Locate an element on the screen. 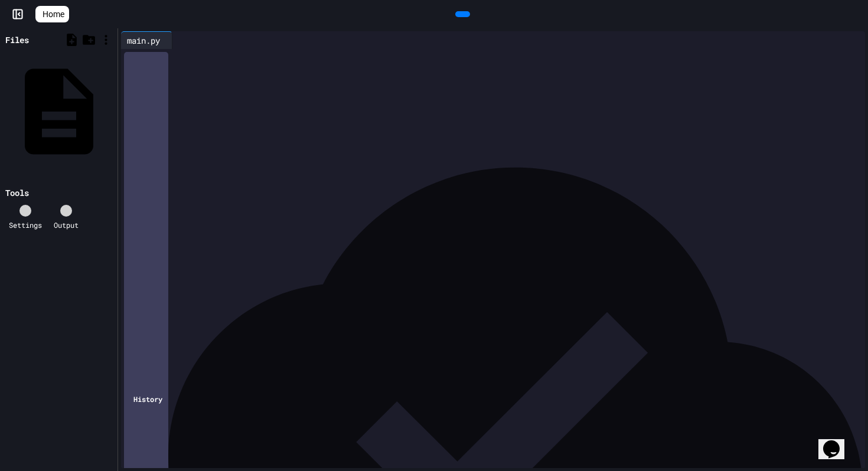 The height and width of the screenshot is (471, 868). div: Files is located at coordinates (17, 40).